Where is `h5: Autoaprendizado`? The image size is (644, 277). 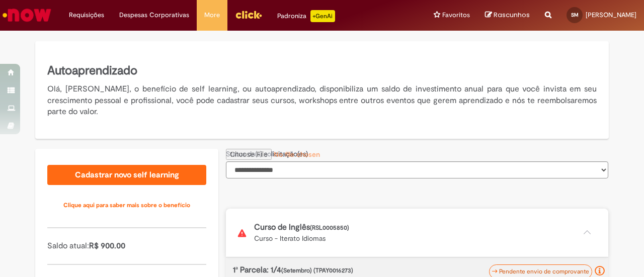
h5: Autoaprendizado is located at coordinates (322, 71).